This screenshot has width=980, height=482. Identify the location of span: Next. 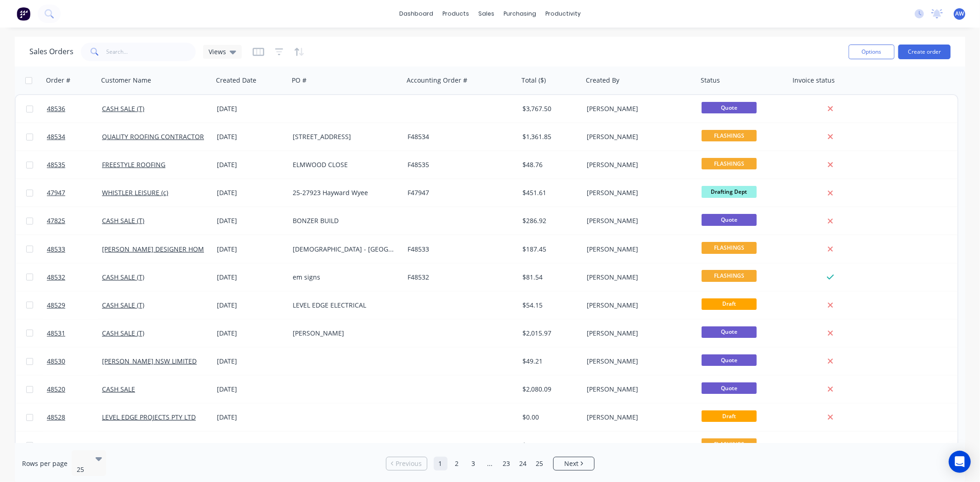
(571, 464).